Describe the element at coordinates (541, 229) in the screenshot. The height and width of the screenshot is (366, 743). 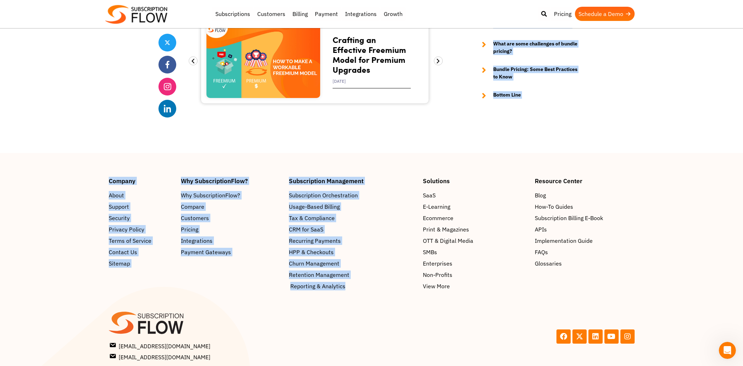
I see `span: APIs` at that location.